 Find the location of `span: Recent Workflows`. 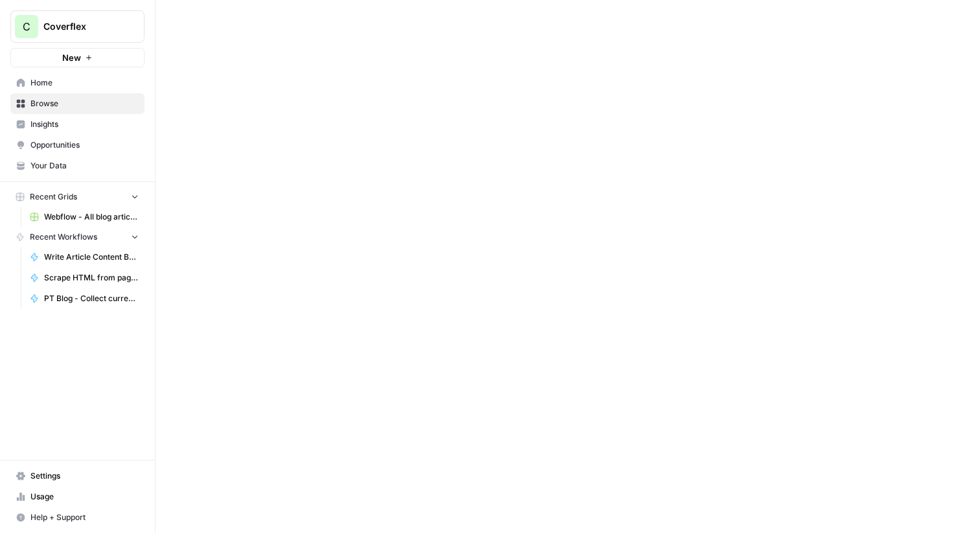

span: Recent Workflows is located at coordinates (63, 237).